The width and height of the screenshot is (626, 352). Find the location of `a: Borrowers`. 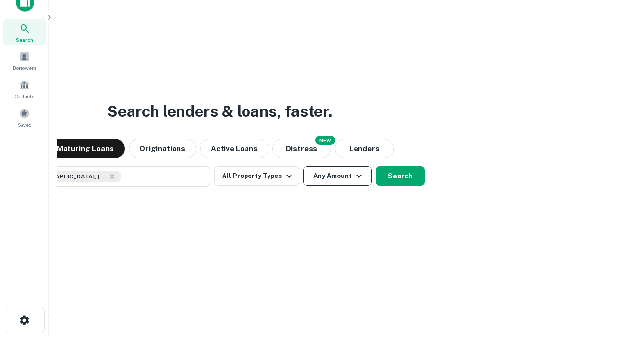

a: Borrowers is located at coordinates (24, 61).